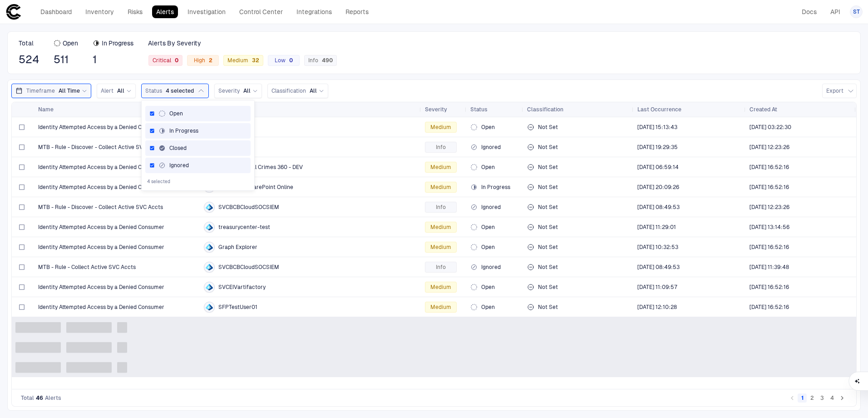 The height and width of the screenshot is (418, 868). Describe the element at coordinates (656, 307) in the screenshot. I see `div: 8/13/2025 16:10:28 (GMT+00:00 UTC)` at that location.